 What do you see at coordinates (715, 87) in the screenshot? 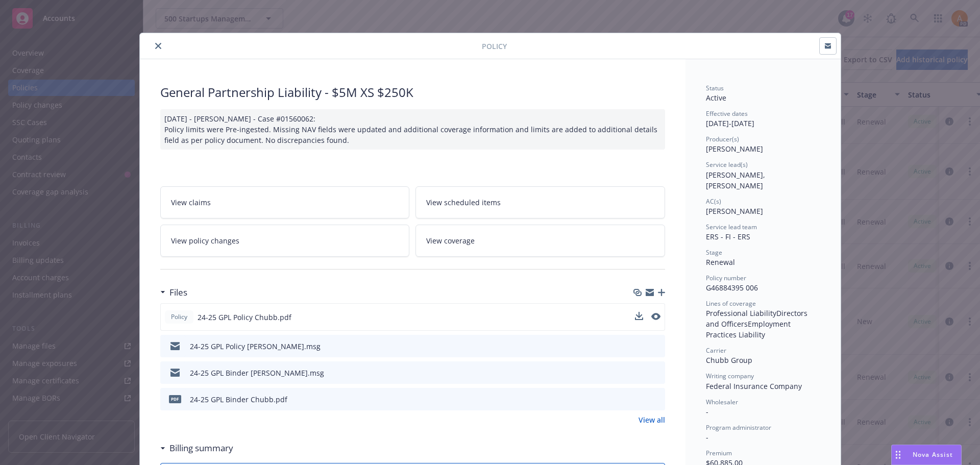
I see `span: Status` at bounding box center [715, 87].